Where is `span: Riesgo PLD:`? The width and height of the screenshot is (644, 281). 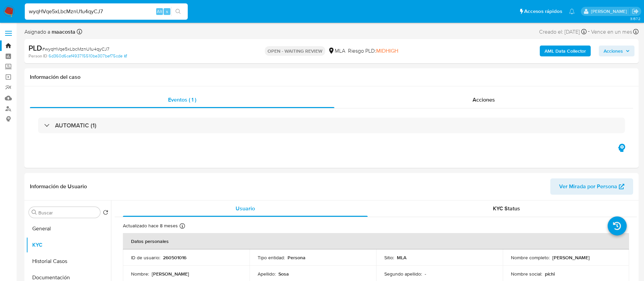 span: Riesgo PLD: is located at coordinates (373, 51).